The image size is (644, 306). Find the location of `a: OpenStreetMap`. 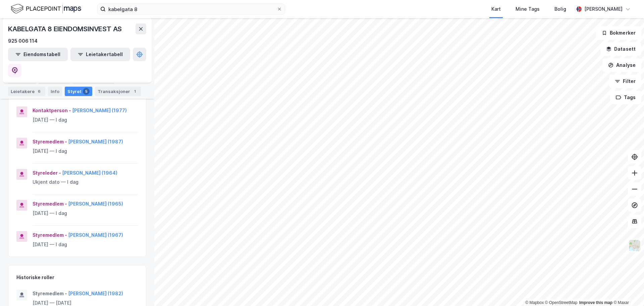

a: OpenStreetMap is located at coordinates (561, 303).